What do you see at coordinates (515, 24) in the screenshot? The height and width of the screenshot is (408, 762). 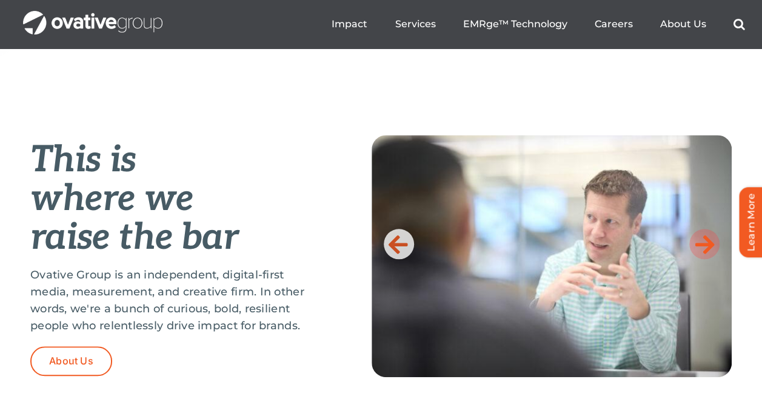 I see `span: EMRge™ Technology` at bounding box center [515, 24].